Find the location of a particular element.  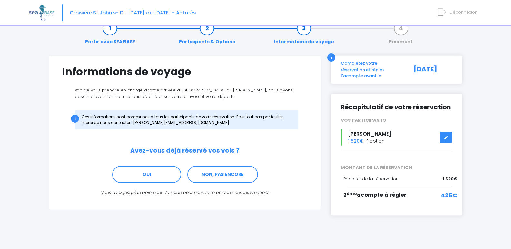

a: Partir avec SEA BASE is located at coordinates (110, 35).